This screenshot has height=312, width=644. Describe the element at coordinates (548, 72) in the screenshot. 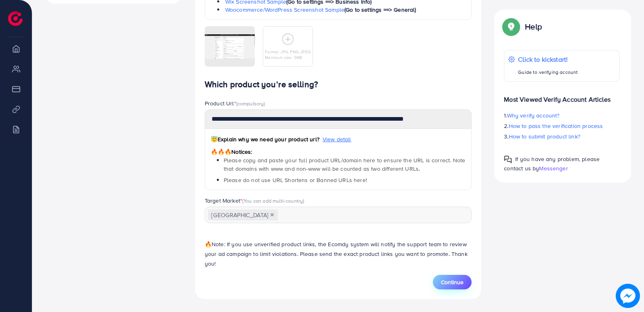

I see `p: Guide to verifying account` at that location.